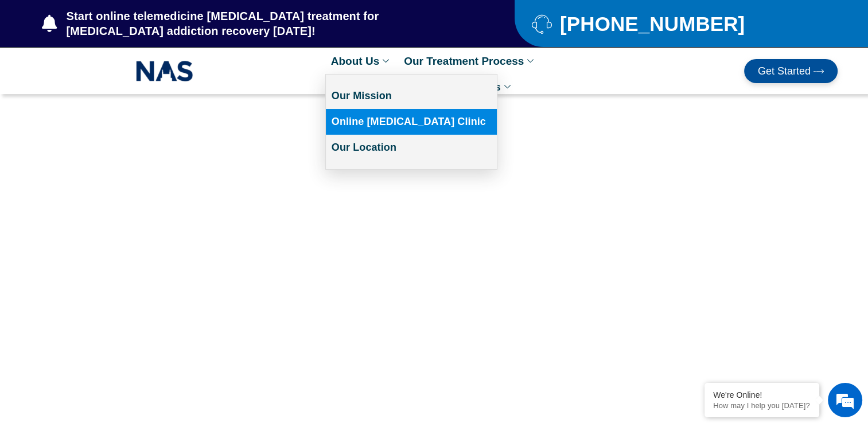 The height and width of the screenshot is (423, 868). What do you see at coordinates (784, 71) in the screenshot?
I see `span: Get Started` at bounding box center [784, 71].